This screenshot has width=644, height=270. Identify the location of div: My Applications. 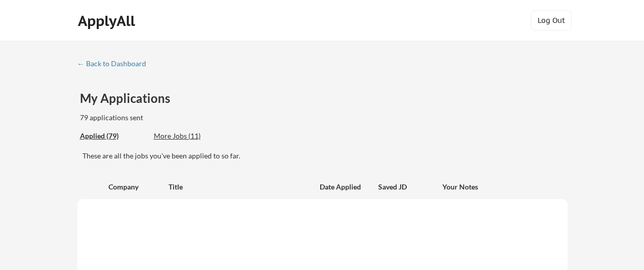
(131, 98).